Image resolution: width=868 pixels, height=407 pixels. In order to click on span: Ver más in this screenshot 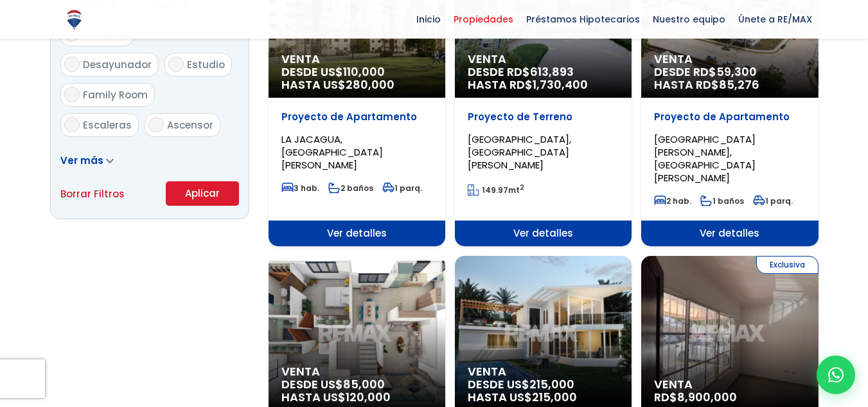, I will do `click(82, 160)`.